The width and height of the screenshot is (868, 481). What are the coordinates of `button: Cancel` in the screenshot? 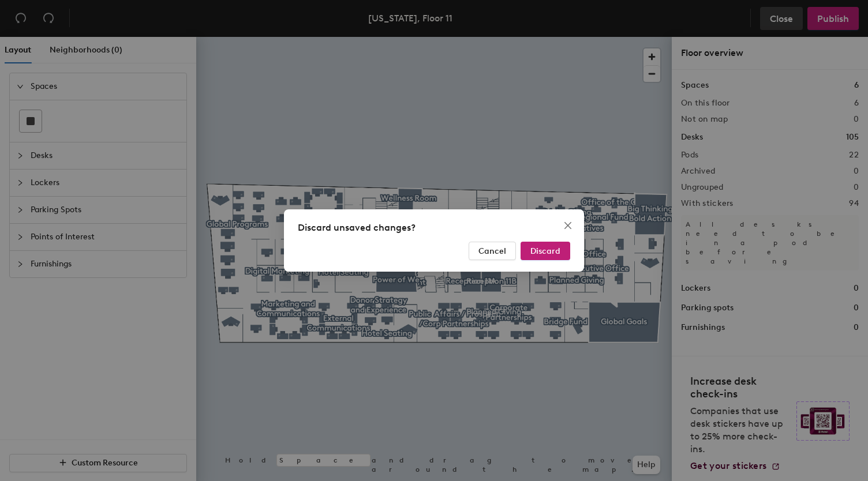 It's located at (492, 251).